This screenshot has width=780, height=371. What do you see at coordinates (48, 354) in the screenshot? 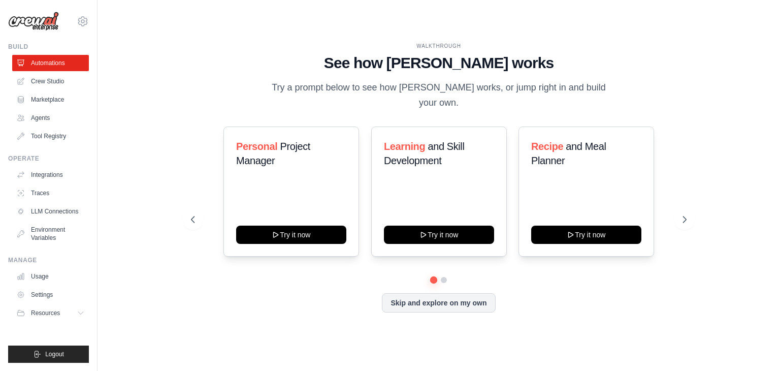
I see `button: Logout` at bounding box center [48, 354].